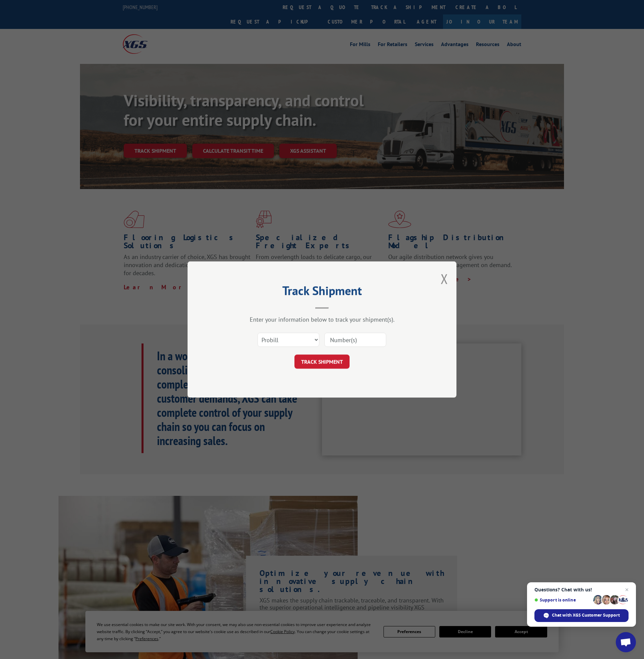 The width and height of the screenshot is (644, 659). I want to click on span: Close chat, so click(627, 590).